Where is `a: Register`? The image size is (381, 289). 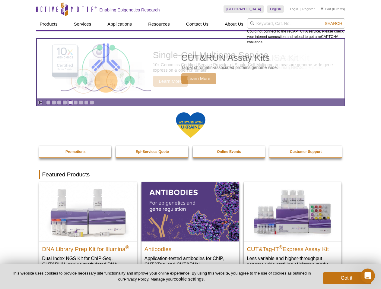 a: Register is located at coordinates (308, 9).